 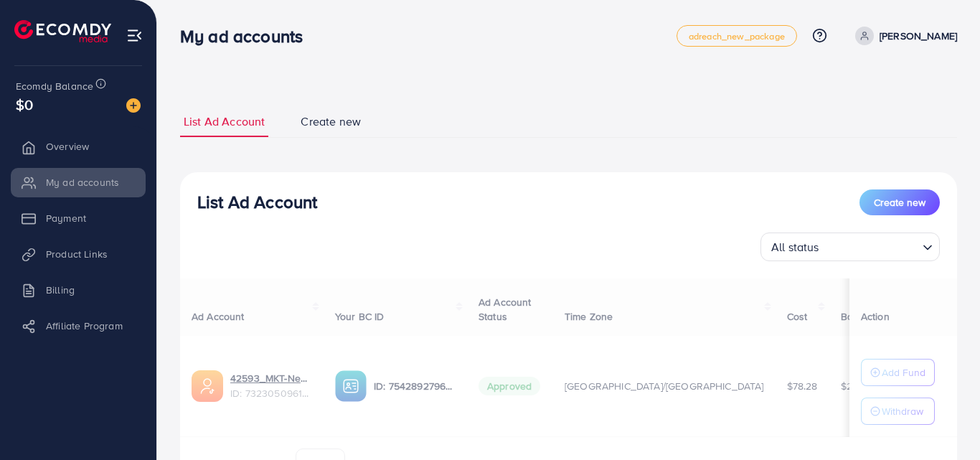 What do you see at coordinates (871, 245) in the screenshot?
I see `input: Search for option` at bounding box center [871, 245].